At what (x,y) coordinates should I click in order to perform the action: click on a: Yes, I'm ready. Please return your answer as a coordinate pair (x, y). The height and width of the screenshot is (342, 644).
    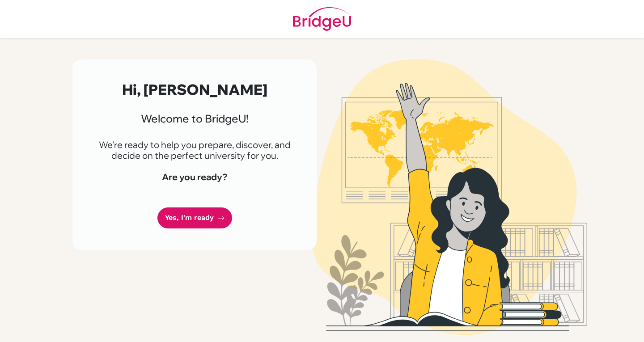
    Looking at the image, I should click on (194, 218).